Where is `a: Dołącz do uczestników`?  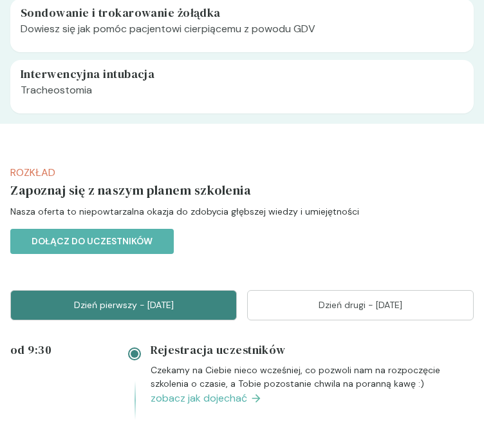
a: Dołącz do uczestników is located at coordinates (92, 240).